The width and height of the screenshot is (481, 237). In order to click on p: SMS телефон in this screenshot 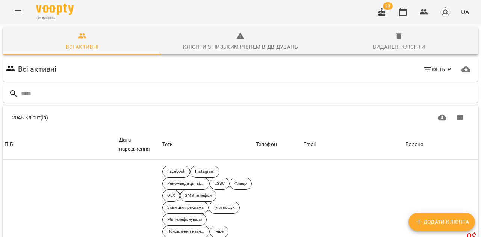, I will do `click(198, 196)`.